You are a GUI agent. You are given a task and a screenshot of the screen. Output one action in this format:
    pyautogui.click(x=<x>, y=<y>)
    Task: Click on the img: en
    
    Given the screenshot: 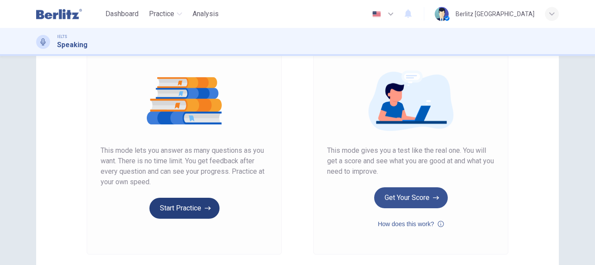 What is the action you would take?
    pyautogui.click(x=377, y=14)
    